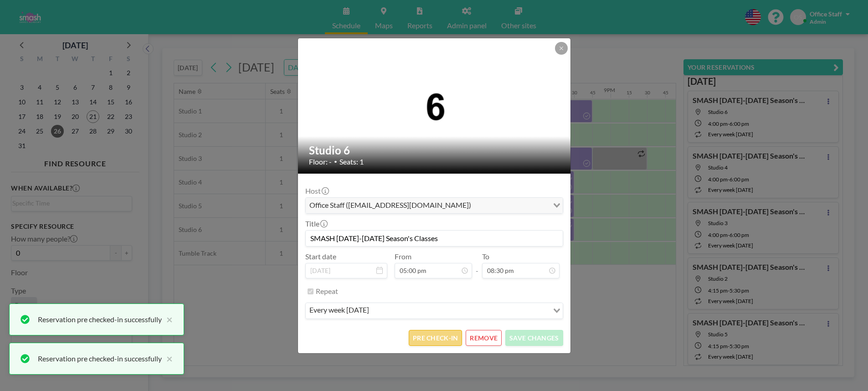  I want to click on label: Repeat, so click(326, 291).